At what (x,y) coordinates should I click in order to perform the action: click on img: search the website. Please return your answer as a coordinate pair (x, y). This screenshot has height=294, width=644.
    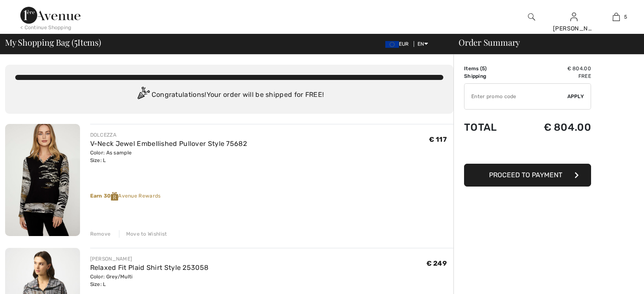
    Looking at the image, I should click on (532, 17).